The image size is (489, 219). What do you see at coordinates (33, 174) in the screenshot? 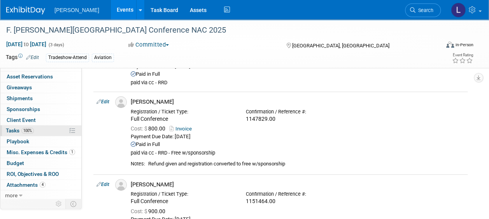
I see `span: ROI, Objectives & ROO` at bounding box center [33, 174].